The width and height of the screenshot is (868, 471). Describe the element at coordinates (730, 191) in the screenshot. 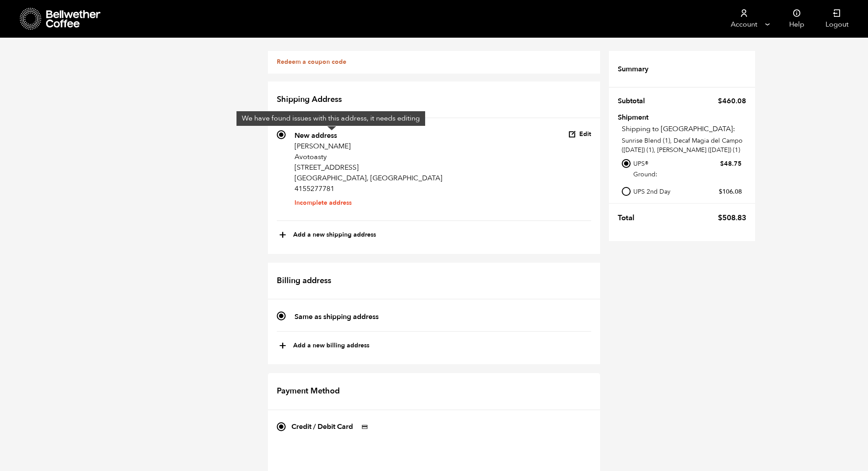

I see `bdi: 106.08` at that location.